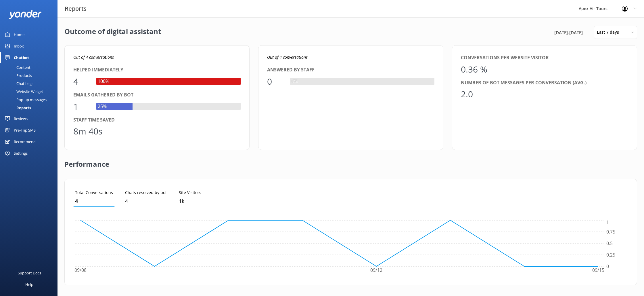 The image size is (644, 296). I want to click on div: Inbox, so click(18, 46).